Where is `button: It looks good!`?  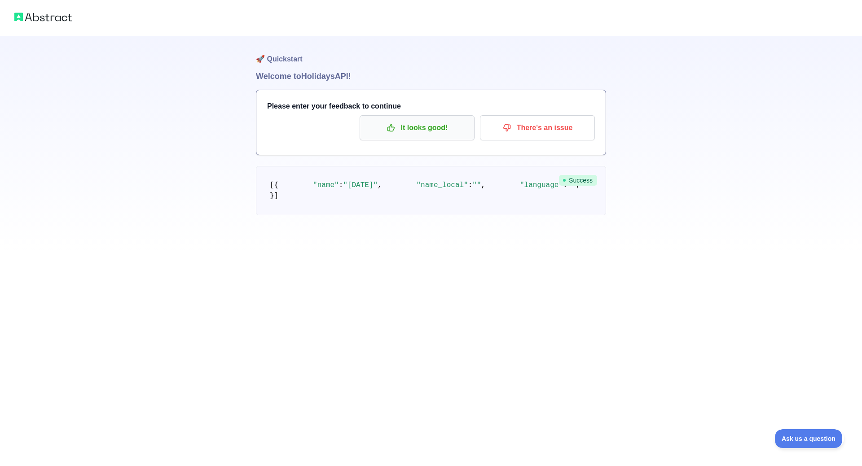
button: It looks good! is located at coordinates (417, 128).